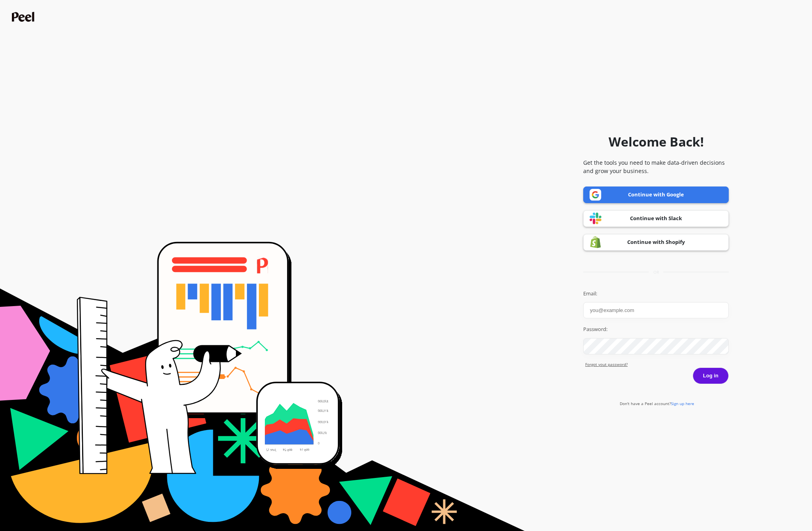 The width and height of the screenshot is (812, 531). What do you see at coordinates (25, 16) in the screenshot?
I see `img: Peel` at bounding box center [25, 16].